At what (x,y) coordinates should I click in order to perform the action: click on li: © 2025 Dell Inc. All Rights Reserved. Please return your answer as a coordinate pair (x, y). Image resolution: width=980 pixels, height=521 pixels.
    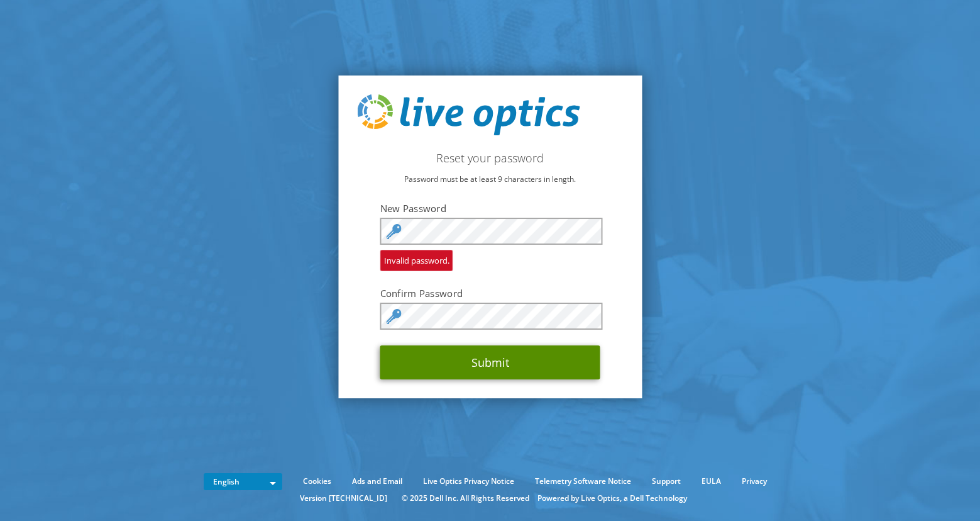
    Looking at the image, I should click on (465, 498).